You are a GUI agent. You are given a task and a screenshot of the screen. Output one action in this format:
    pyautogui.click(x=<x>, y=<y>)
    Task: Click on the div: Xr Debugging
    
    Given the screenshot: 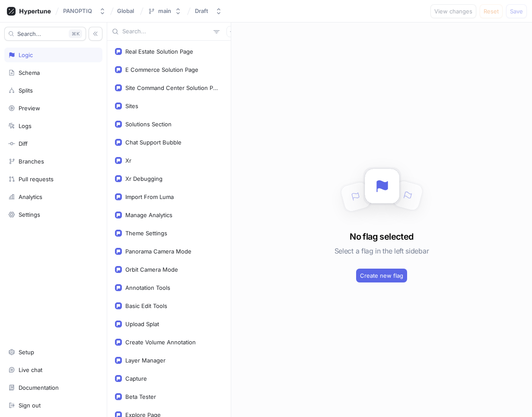 What is the action you would take?
    pyautogui.click(x=144, y=179)
    